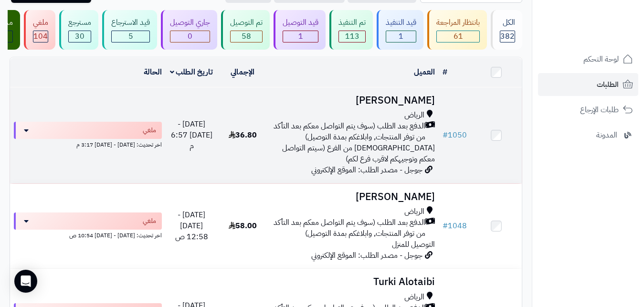 This screenshot has width=644, height=307. I want to click on span: 61, so click(458, 36).